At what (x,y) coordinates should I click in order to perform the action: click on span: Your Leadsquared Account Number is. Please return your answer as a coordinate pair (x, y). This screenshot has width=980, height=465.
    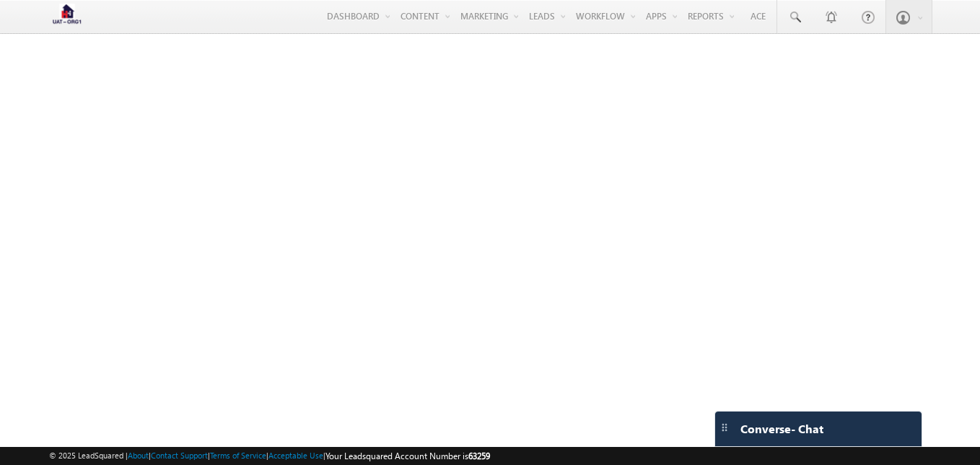
    Looking at the image, I should click on (408, 456).